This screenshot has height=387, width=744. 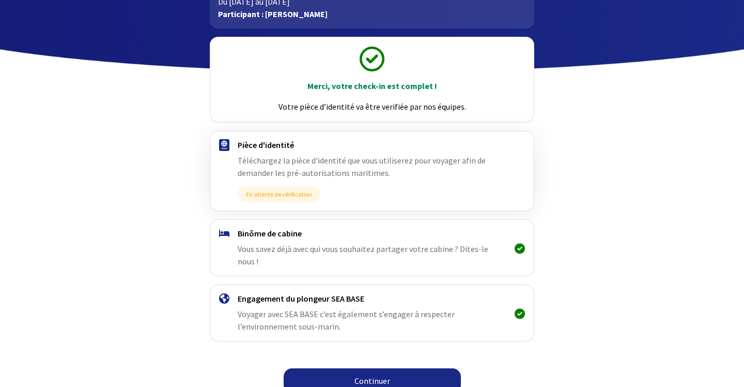 I want to click on p: Merci, votre check-in est complet !, so click(x=372, y=86).